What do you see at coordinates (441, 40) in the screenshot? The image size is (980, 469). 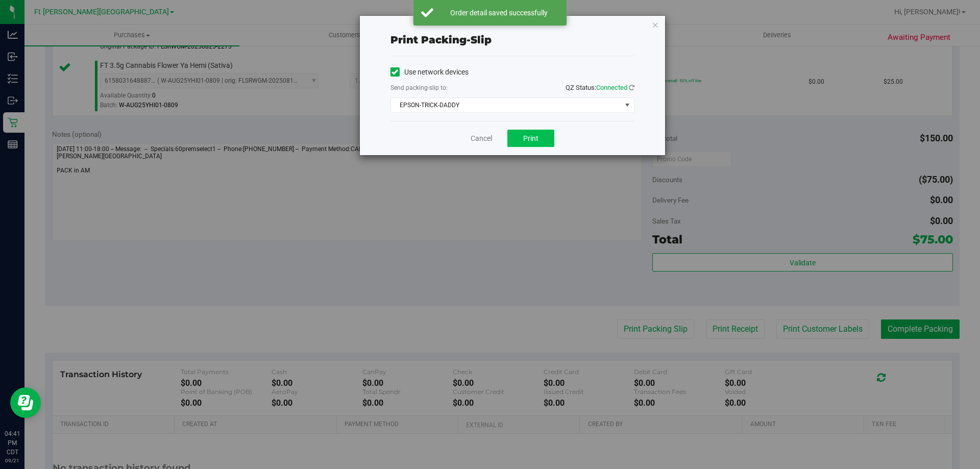 I see `span: Print packing-slip` at bounding box center [441, 40].